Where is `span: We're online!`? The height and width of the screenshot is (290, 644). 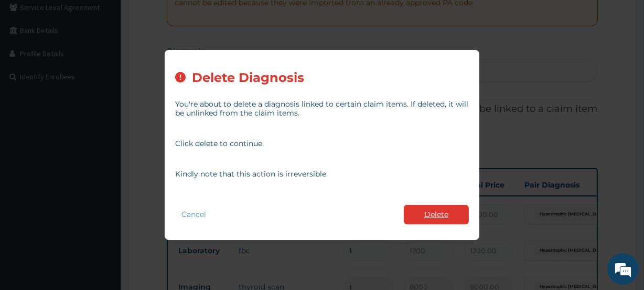
span: We're online! is located at coordinates (103, 134).